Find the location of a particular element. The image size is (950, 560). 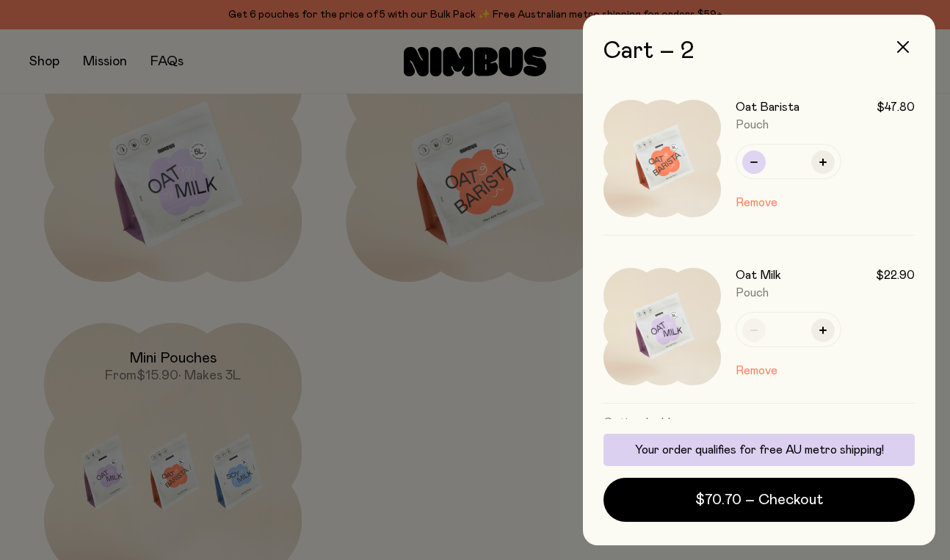

h3: Oat Milk is located at coordinates (758, 276).